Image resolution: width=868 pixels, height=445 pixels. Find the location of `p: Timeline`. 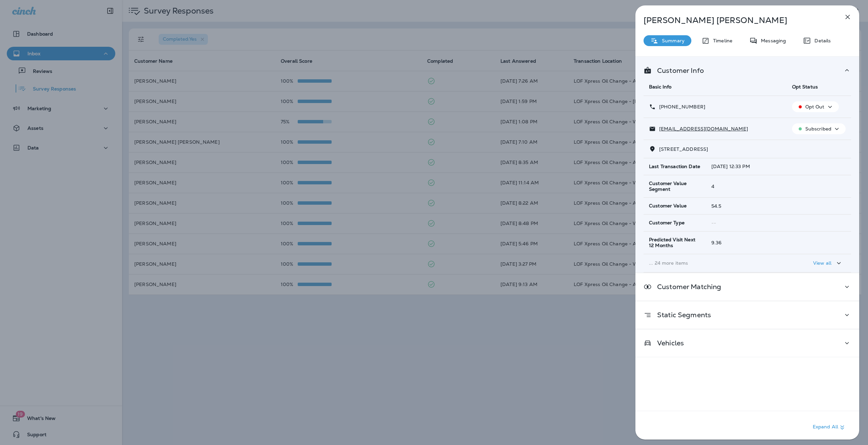

p: Timeline is located at coordinates (721, 41).